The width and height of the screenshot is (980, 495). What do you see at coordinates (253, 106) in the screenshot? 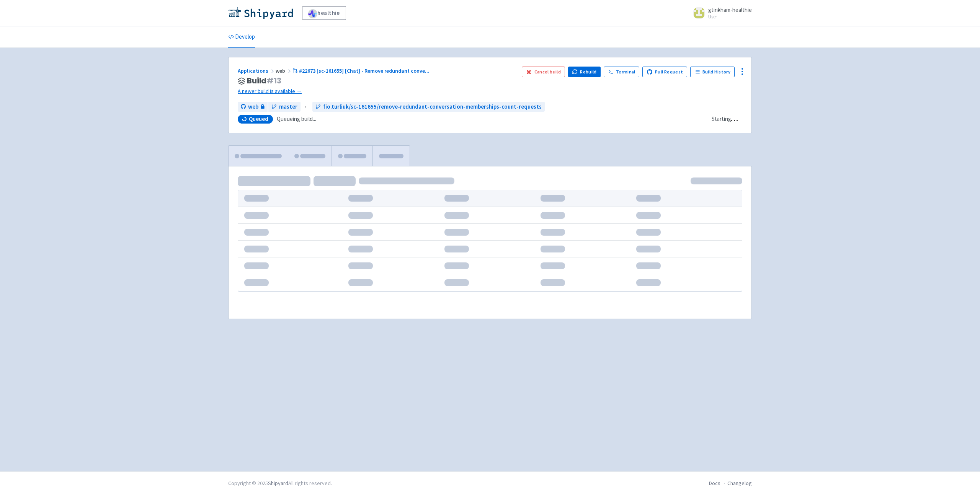
I see `a: web` at bounding box center [253, 106].